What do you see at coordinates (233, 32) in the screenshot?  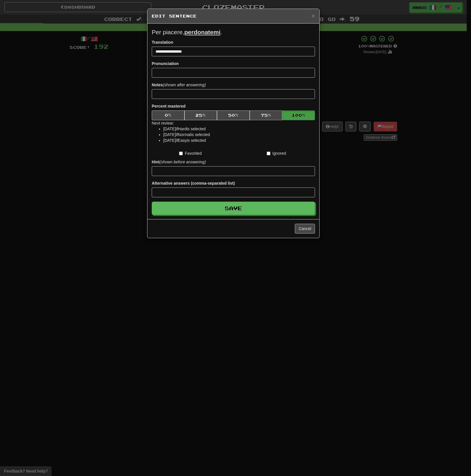 I see `p: Per piacere, .` at bounding box center [233, 32].